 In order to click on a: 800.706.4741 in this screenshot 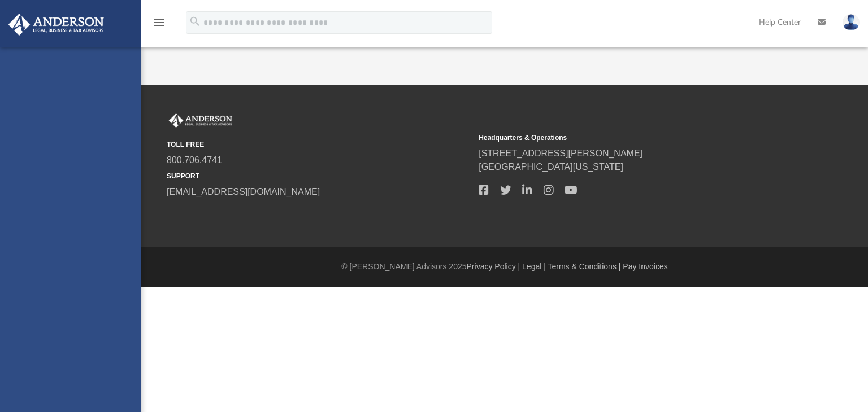, I will do `click(194, 160)`.